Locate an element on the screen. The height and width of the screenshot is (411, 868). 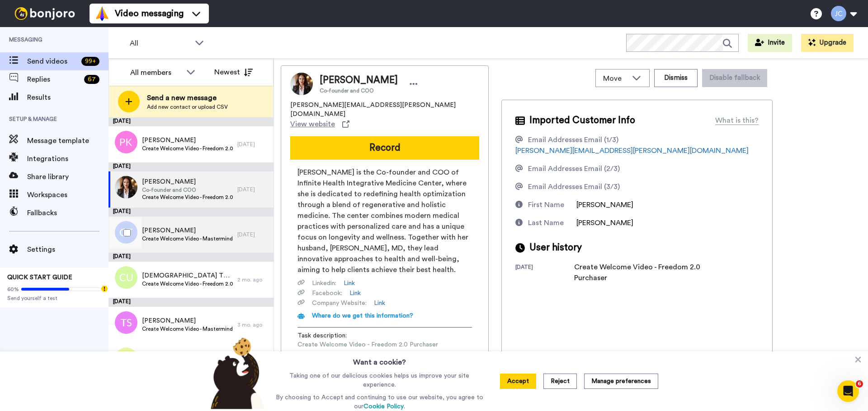
button: Reject is located at coordinates (560, 381).